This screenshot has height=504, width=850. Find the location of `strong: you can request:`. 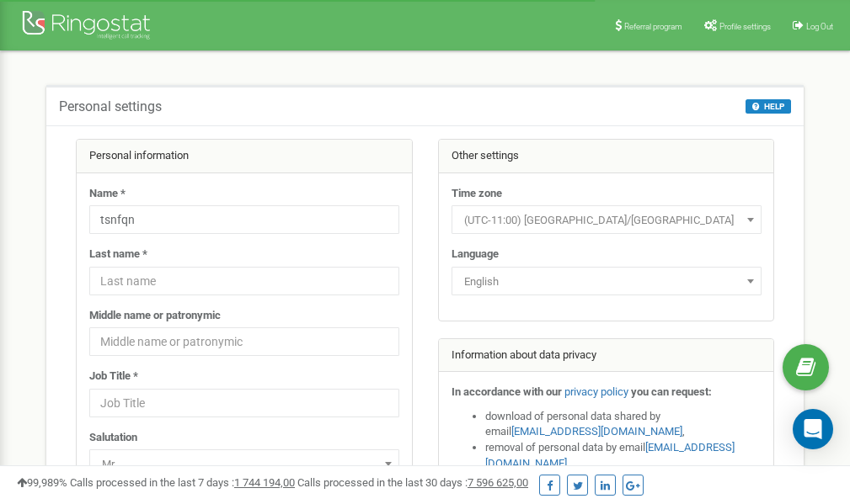

strong: you can request: is located at coordinates (671, 391).